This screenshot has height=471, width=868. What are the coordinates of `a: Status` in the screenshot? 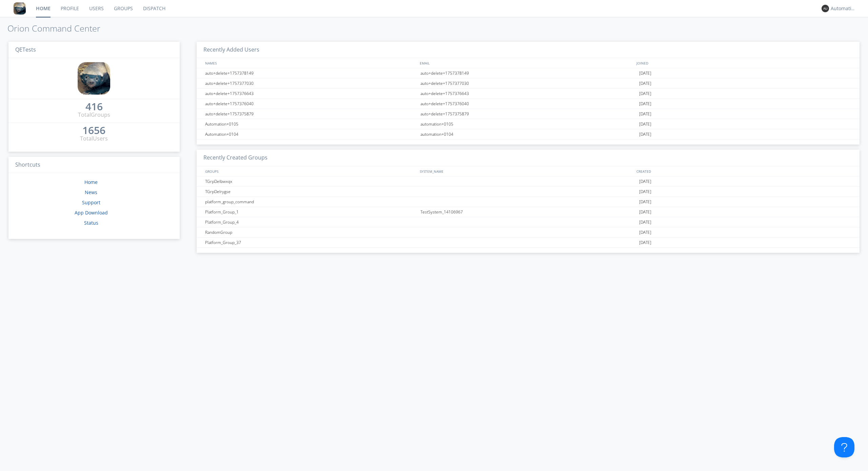 It's located at (91, 223).